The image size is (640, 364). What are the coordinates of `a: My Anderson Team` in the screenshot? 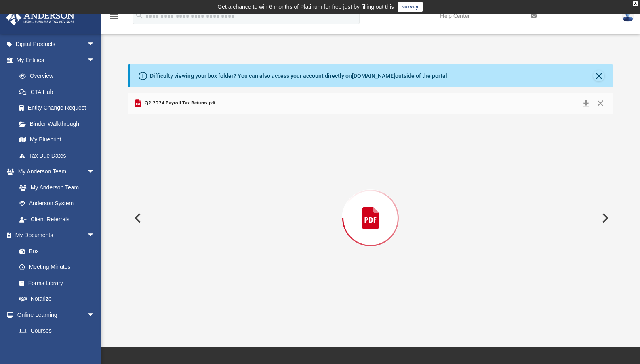 It's located at (55, 188).